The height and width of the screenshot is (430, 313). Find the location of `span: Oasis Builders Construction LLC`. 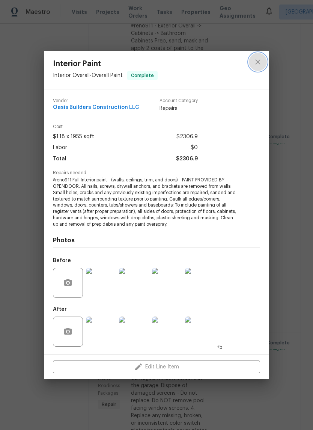

span: Oasis Builders Construction LLC is located at coordinates (96, 107).